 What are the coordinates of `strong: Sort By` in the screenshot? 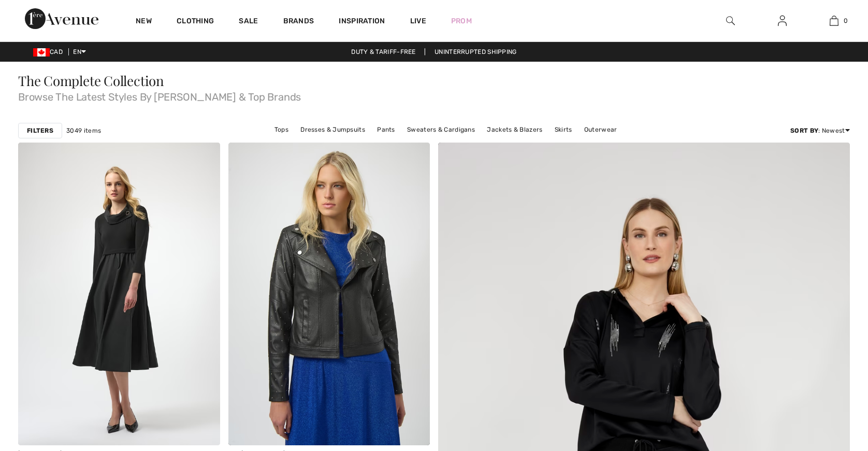 It's located at (804, 130).